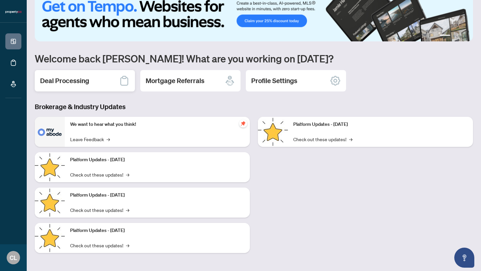 The height and width of the screenshot is (271, 481). I want to click on h3: Brokerage & Industry Updates, so click(254, 107).